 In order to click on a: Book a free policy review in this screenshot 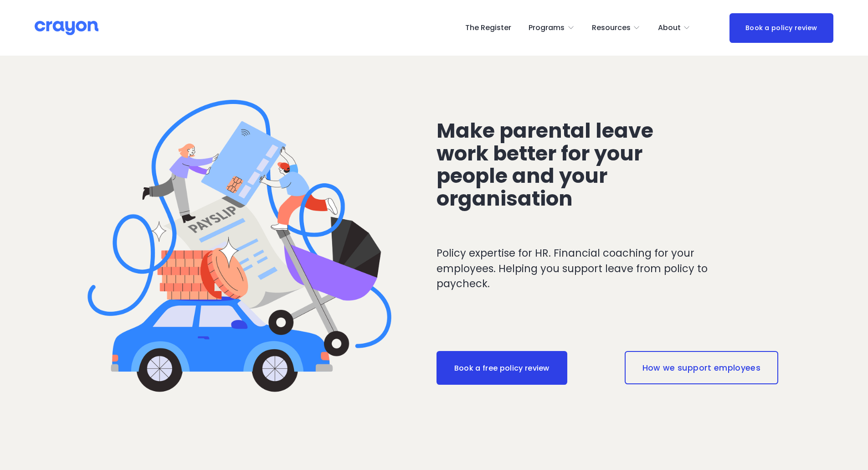, I will do `click(502, 368)`.